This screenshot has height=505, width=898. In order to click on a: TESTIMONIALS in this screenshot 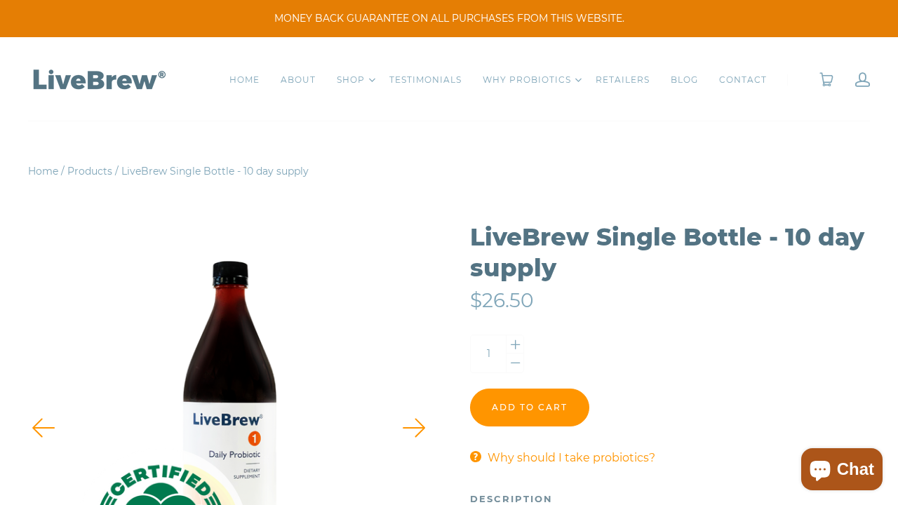, I will do `click(425, 80)`.